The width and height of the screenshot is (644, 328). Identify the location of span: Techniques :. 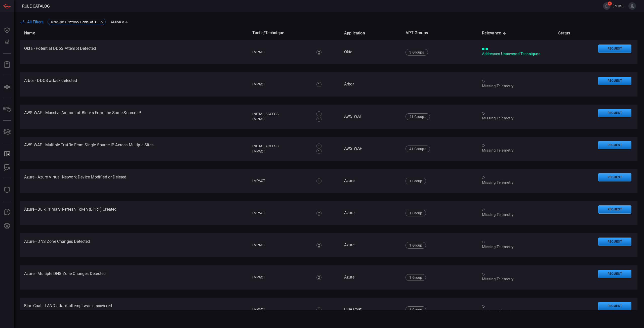
(59, 22).